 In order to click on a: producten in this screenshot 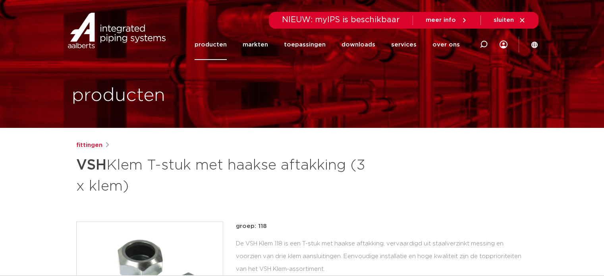, I will do `click(211, 45)`.